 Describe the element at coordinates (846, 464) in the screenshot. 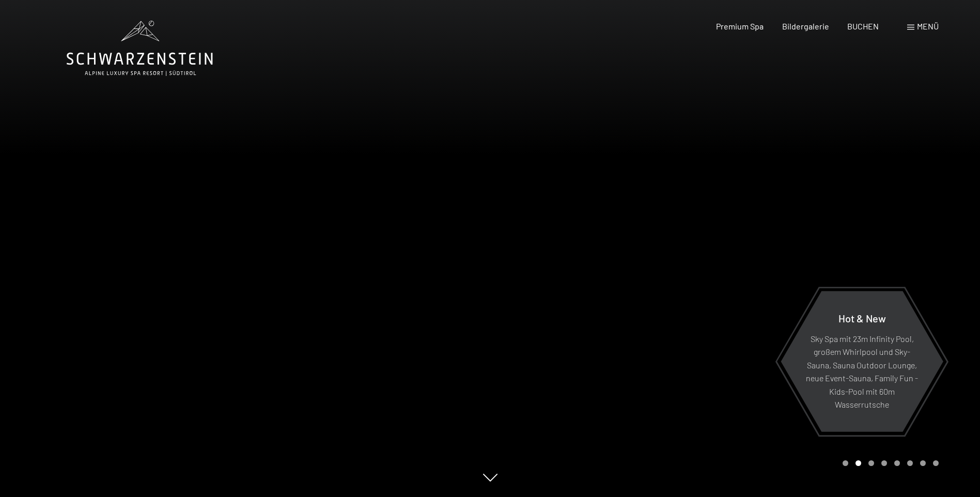

I see `div: Carousel Page 1` at that location.